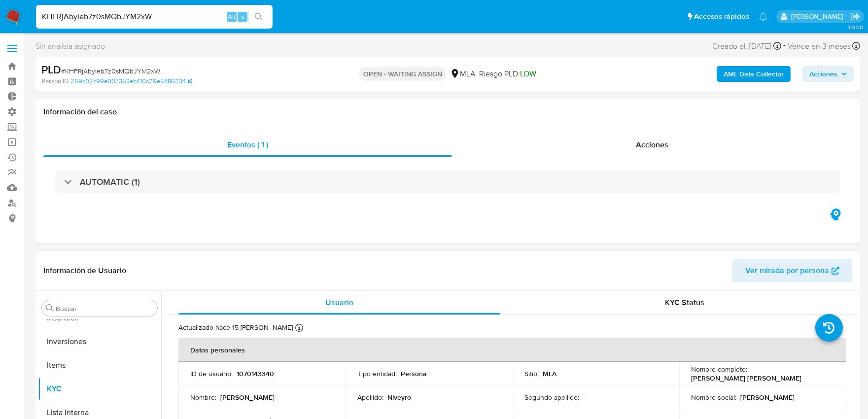 The height and width of the screenshot is (419, 868). Describe the element at coordinates (258, 17) in the screenshot. I see `button: search-icon` at that location.